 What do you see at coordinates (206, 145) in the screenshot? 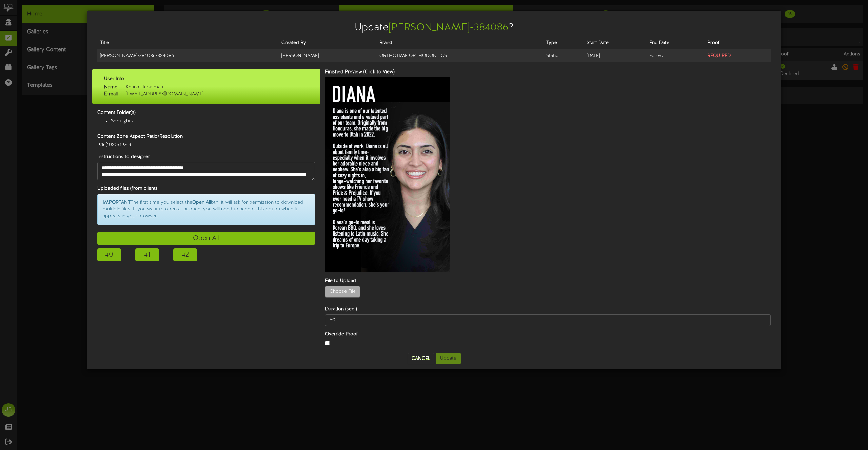
I see `div: 9:16 ( 1080x1920 )` at bounding box center [206, 145].